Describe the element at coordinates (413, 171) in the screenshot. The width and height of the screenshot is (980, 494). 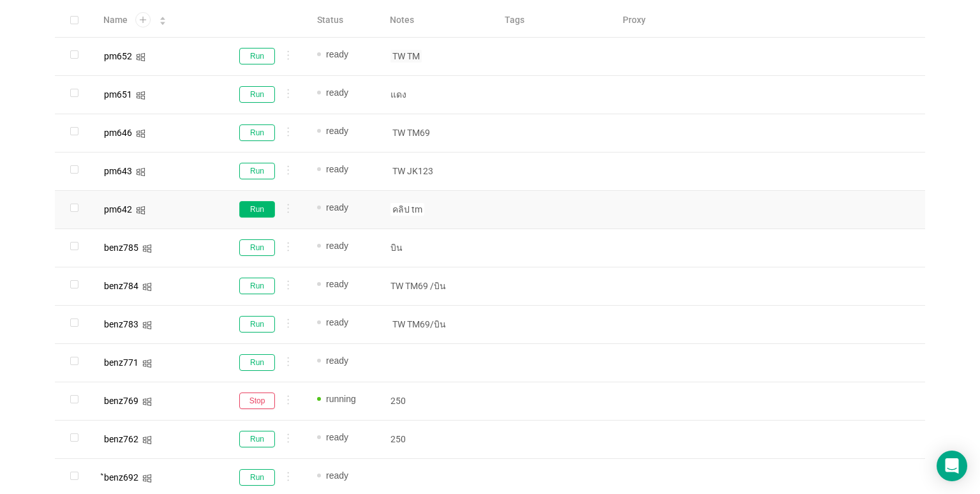
I see `span: TW JK123` at that location.